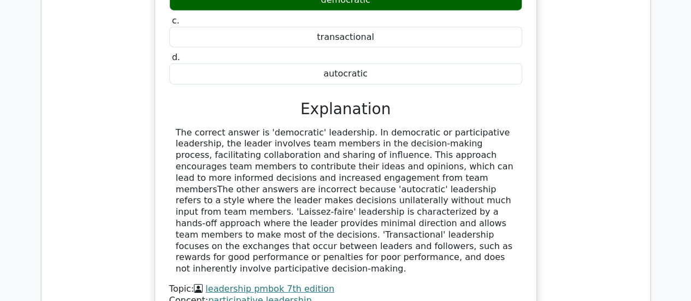  Describe the element at coordinates (176, 57) in the screenshot. I see `span: d.` at that location.